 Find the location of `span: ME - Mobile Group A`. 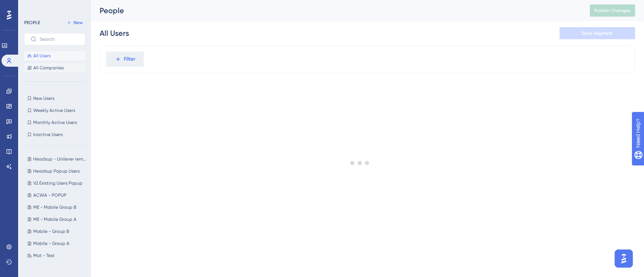

span: ME - Mobile Group A is located at coordinates (55, 219).